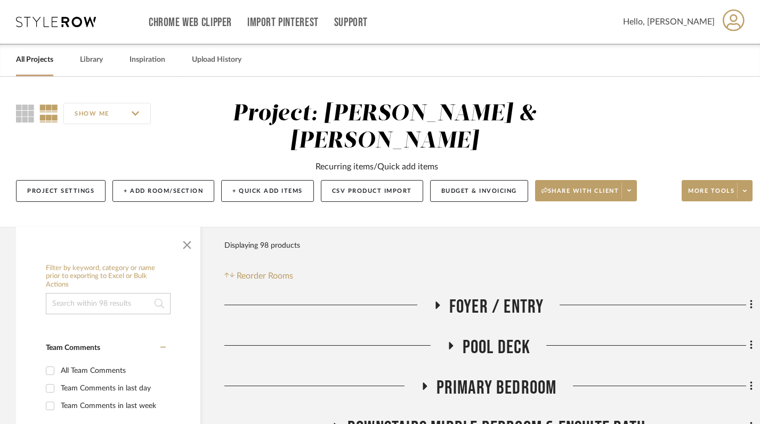  Describe the element at coordinates (580, 195) in the screenshot. I see `span: Share with client` at that location.